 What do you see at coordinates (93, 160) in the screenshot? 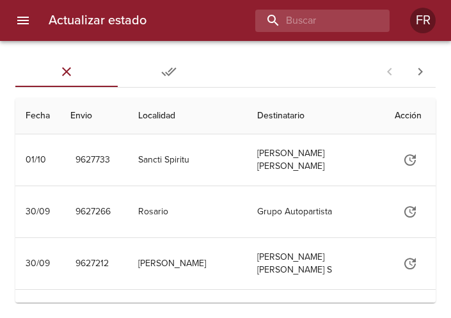
I see `button: 9627733` at bounding box center [93, 160].